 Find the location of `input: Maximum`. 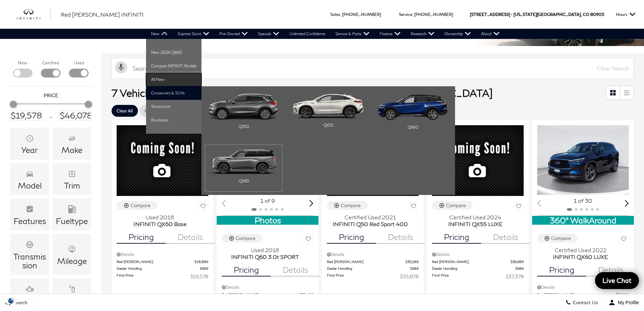

input: Maximum is located at coordinates (75, 116).